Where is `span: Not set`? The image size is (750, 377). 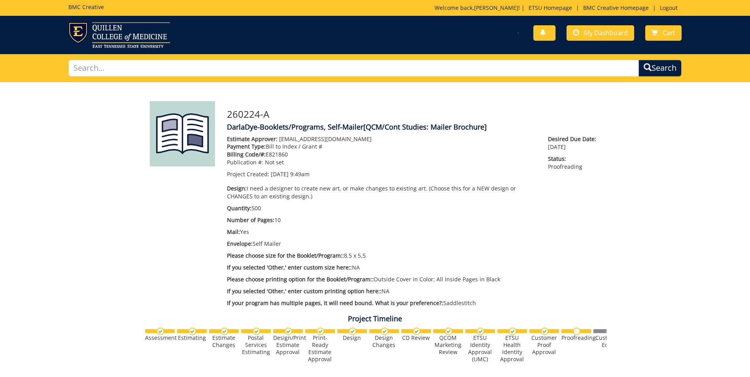
span: Not set is located at coordinates (274, 162).